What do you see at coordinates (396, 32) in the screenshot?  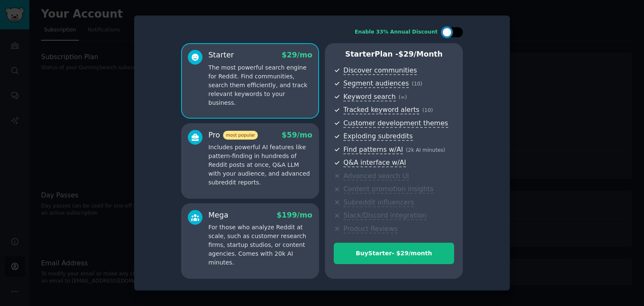 I see `div: Enable 33% Annual Discount` at bounding box center [396, 32].